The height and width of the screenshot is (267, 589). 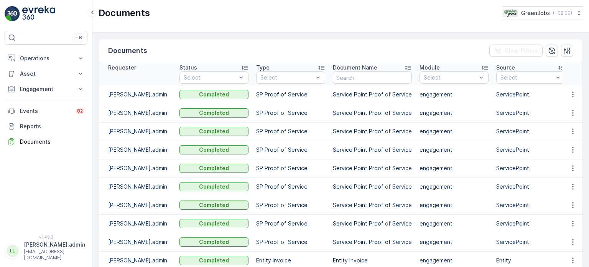 I want to click on img: Green_Jobs_Logo.png, so click(x=511, y=13).